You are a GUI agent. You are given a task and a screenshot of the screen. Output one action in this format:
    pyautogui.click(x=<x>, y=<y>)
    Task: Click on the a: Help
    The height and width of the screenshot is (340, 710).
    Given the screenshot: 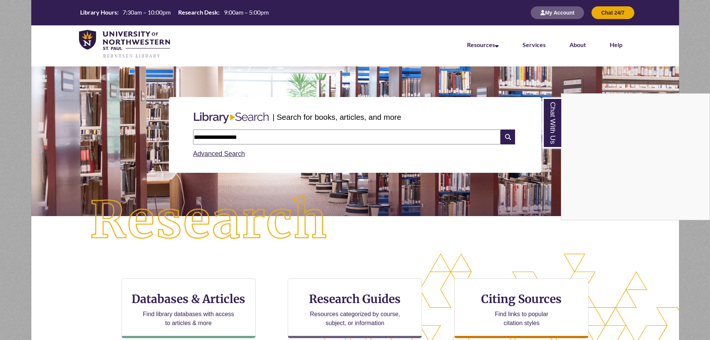 What is the action you would take?
    pyautogui.click(x=616, y=44)
    